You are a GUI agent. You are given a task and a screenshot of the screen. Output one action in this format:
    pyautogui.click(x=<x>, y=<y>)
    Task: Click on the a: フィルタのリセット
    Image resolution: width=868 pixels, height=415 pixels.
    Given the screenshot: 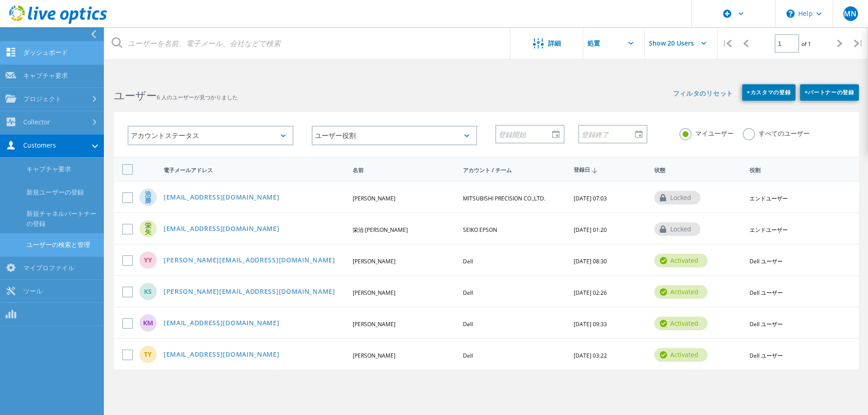 What is the action you would take?
    pyautogui.click(x=703, y=94)
    